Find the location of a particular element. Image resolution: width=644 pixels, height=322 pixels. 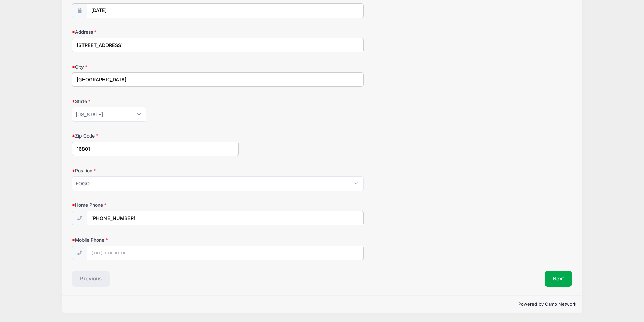

label: City is located at coordinates (155, 67).